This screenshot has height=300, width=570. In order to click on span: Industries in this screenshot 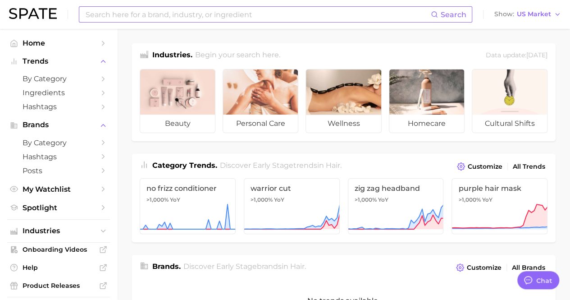, I will do `click(59, 231)`.